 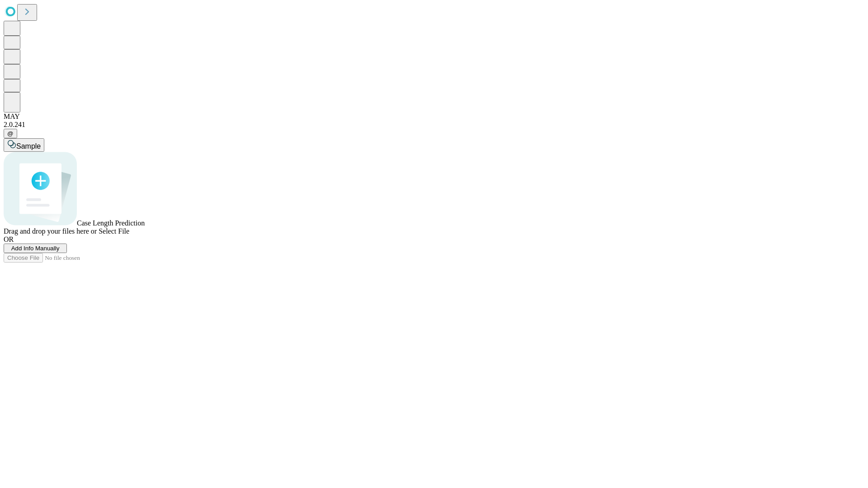 I want to click on span: Drag and drop your files here or, so click(x=50, y=231).